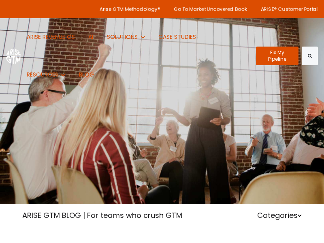 This screenshot has width=324, height=243. Describe the element at coordinates (91, 37) in the screenshot. I see `a: AI` at that location.